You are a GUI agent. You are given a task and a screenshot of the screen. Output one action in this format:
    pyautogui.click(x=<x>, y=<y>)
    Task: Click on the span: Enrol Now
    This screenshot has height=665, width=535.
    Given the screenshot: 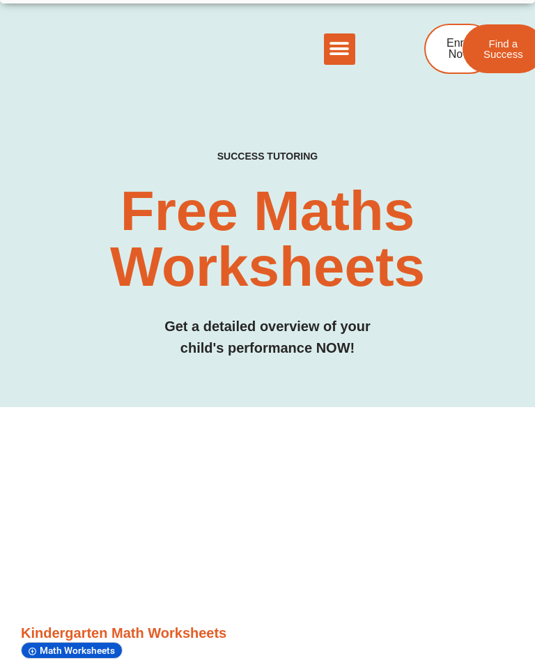 What is the action you would take?
    pyautogui.click(x=459, y=49)
    